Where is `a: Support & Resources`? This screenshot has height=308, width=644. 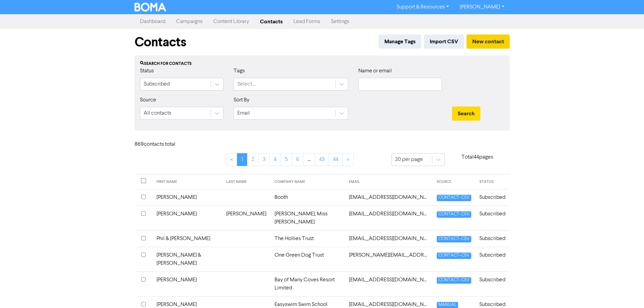
a: Support & Resources is located at coordinates (423, 7).